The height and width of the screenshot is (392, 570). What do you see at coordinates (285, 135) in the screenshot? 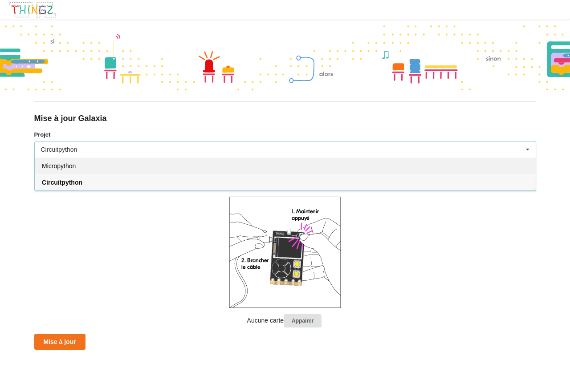
I see `label: Projet` at bounding box center [285, 135].